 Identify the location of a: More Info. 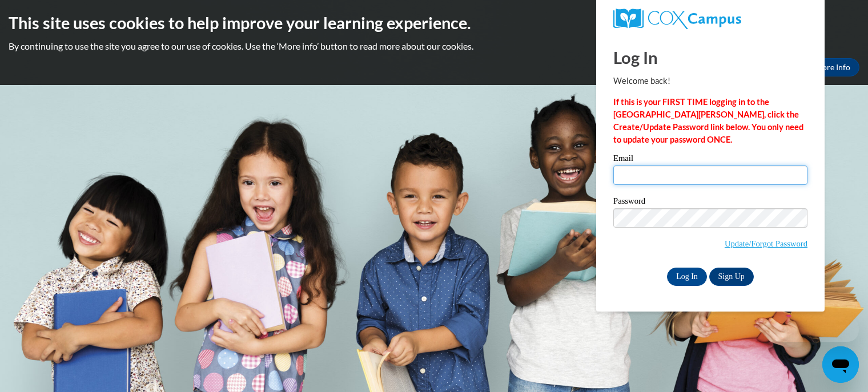
(833, 67).